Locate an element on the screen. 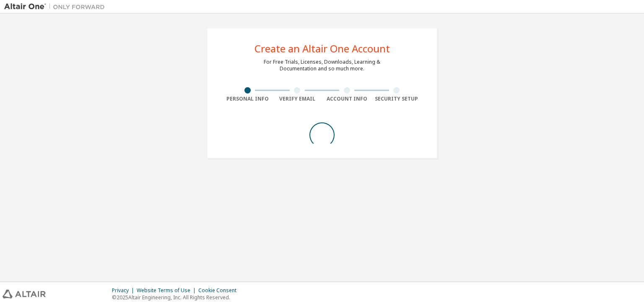 Image resolution: width=644 pixels, height=306 pixels. div: For Free Trials, Licenses, Downloads, Learning & Documentation and so much more. is located at coordinates (322, 66).